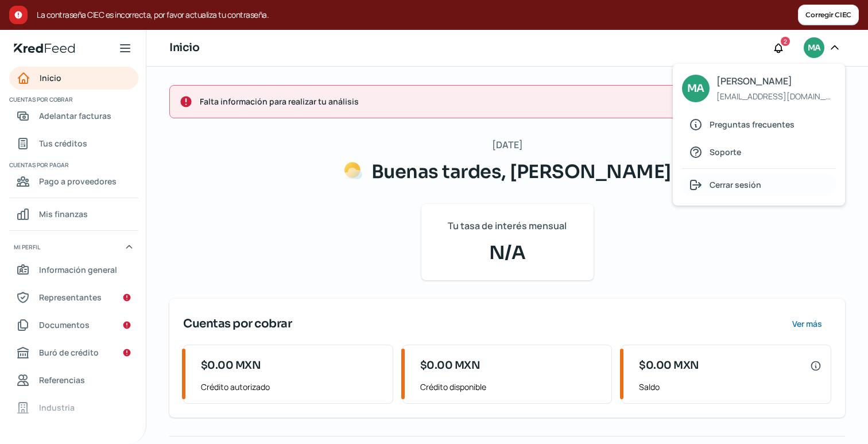  I want to click on img: Saludos, so click(353, 170).